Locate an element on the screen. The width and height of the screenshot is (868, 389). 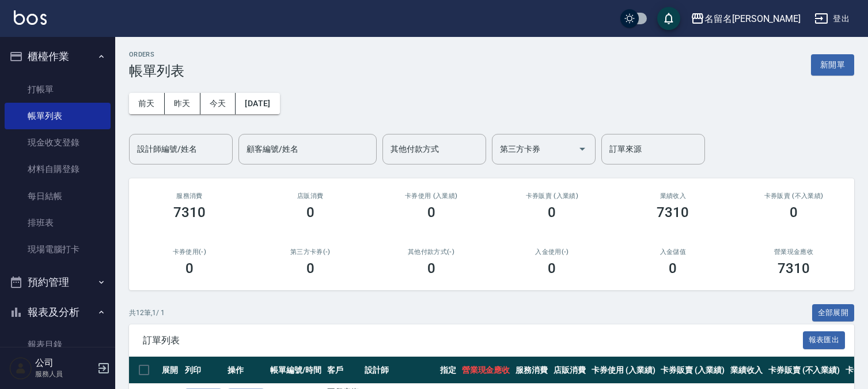
button: 報表匯出 is located at coordinates (824, 339).